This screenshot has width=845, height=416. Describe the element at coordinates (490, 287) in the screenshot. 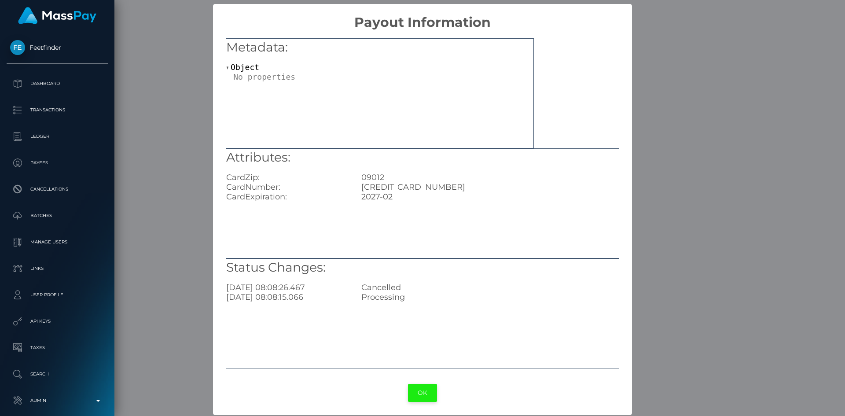

I see `div: Cancelled` at that location.